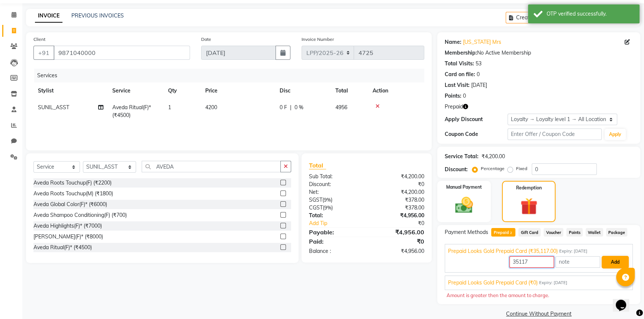 The height and width of the screenshot is (319, 644). Describe the element at coordinates (335, 241) in the screenshot. I see `div: Paid:` at that location.